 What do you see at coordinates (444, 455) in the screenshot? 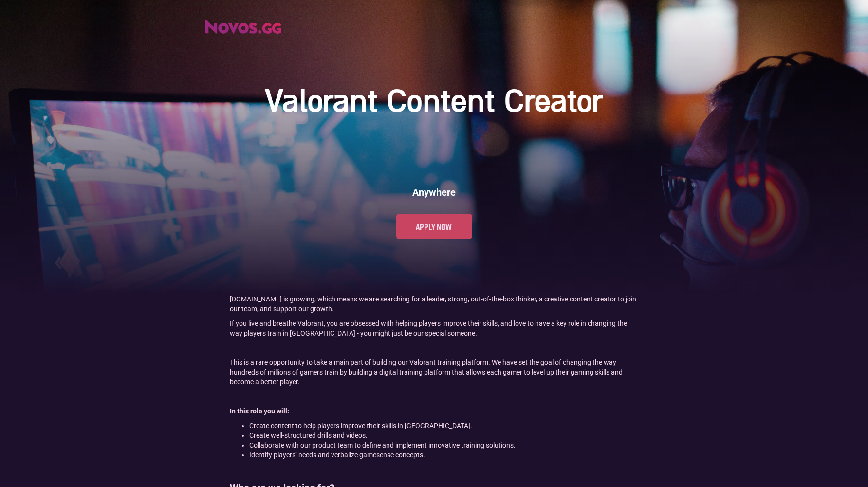
I see `li: Identify players’ needs and verbalize gamesense concepts.` at bounding box center [444, 455].